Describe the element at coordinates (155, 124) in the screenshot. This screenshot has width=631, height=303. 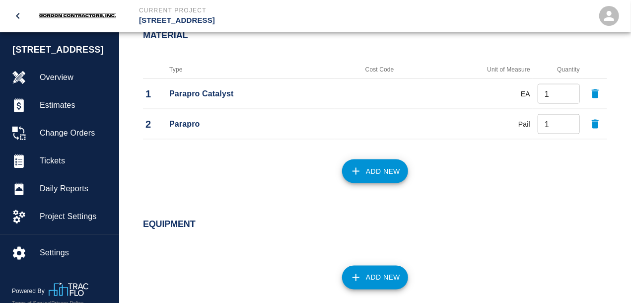
I see `p: 2` at that location.